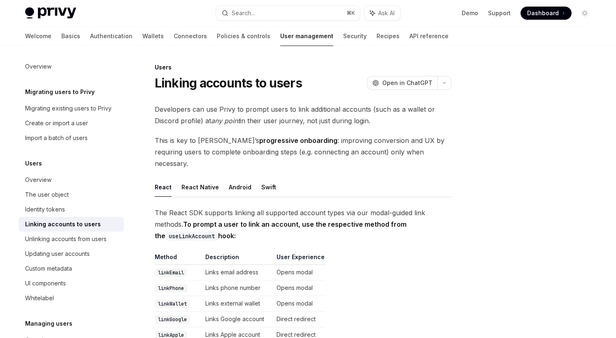 This screenshot has height=338, width=616. I want to click on code: linkGoogle, so click(172, 320).